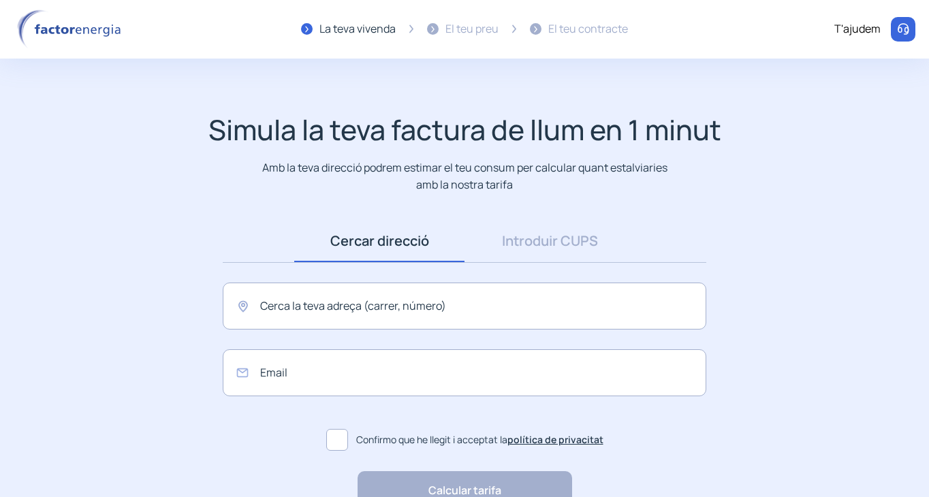  What do you see at coordinates (379, 241) in the screenshot?
I see `a: Cercar direcció` at bounding box center [379, 241].